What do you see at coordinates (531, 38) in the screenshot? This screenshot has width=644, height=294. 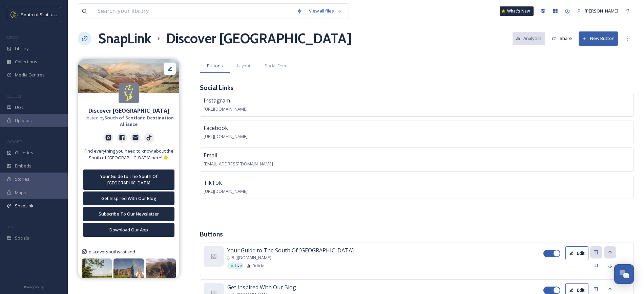 I see `a: Analytics` at bounding box center [531, 38].